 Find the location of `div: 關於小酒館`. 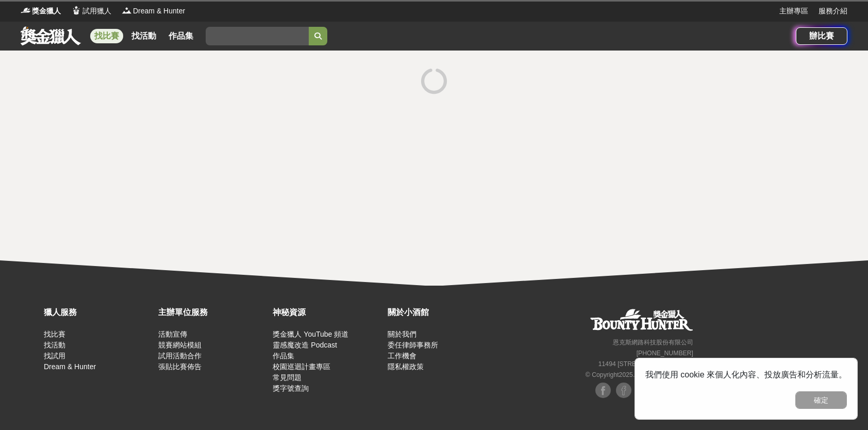

div: 關於小酒館 is located at coordinates (442, 313).